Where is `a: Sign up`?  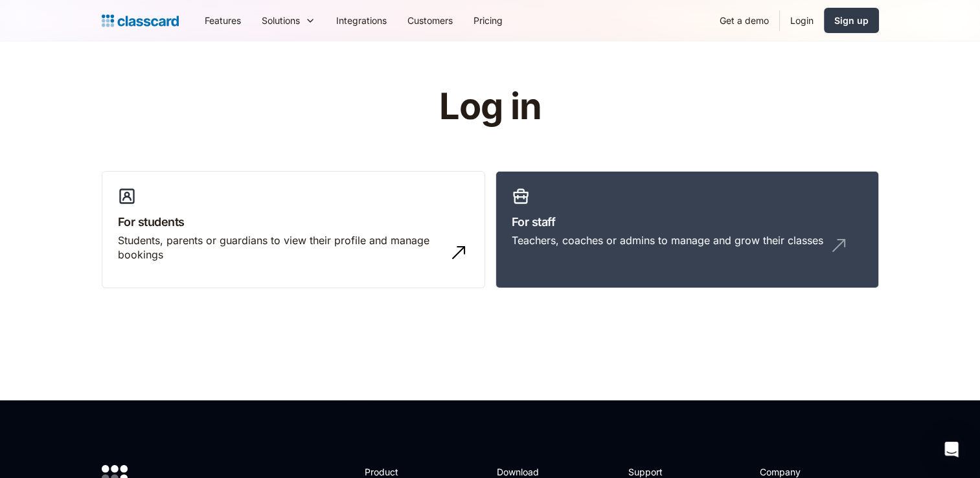 a: Sign up is located at coordinates (851, 20).